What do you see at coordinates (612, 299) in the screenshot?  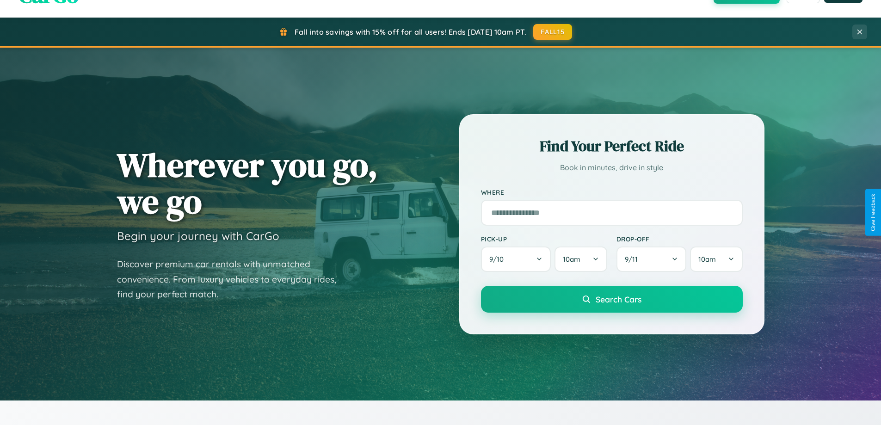 I see `button: Search Cars` at bounding box center [612, 299].